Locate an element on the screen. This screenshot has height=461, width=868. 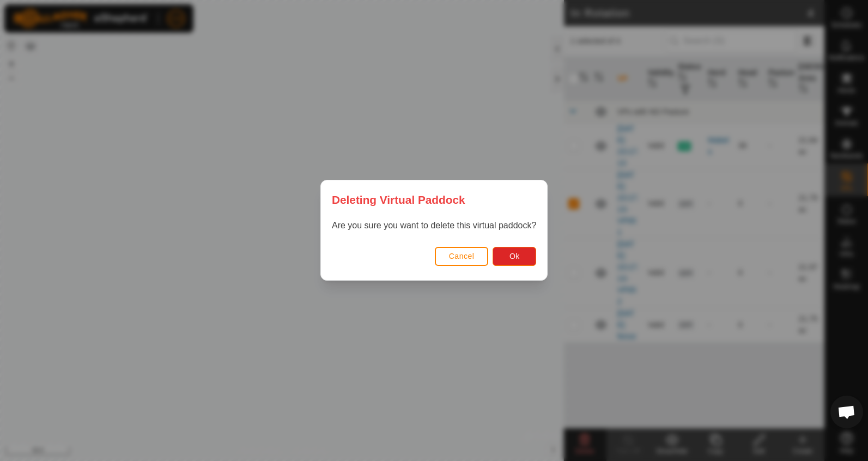
span: Ok is located at coordinates (514, 256).